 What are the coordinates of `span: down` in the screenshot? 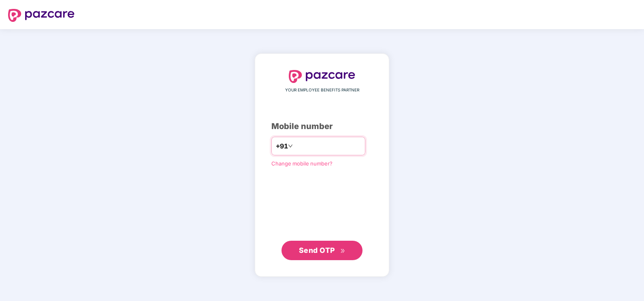 It's located at (291, 146).